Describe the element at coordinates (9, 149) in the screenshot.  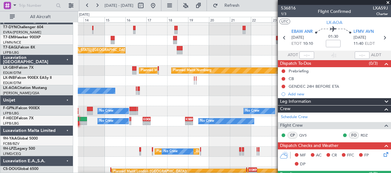
I see `span: 9H-LPZ` at that location.